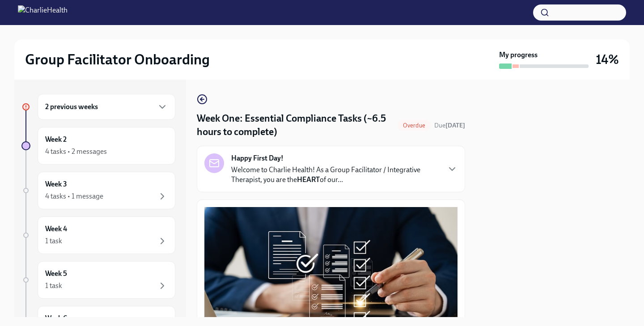 Image resolution: width=644 pixels, height=326 pixels. What do you see at coordinates (608, 59) in the screenshot?
I see `h3: 14%` at bounding box center [608, 59].